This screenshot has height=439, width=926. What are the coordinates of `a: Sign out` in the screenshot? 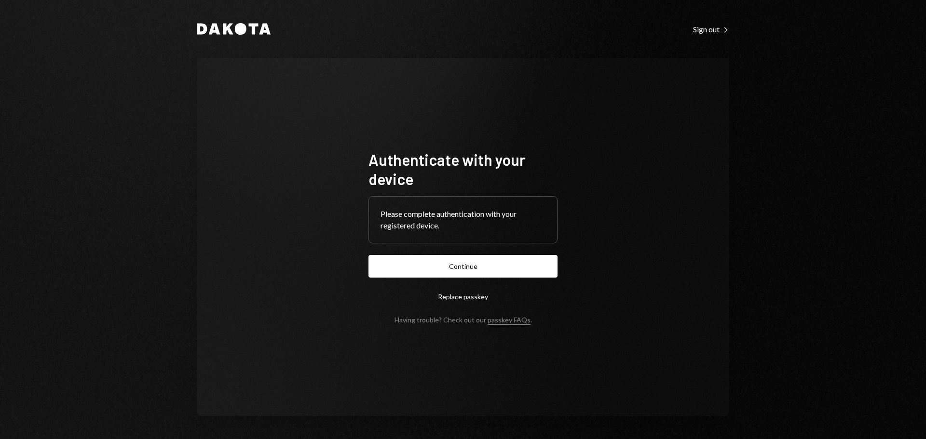 It's located at (711, 29).